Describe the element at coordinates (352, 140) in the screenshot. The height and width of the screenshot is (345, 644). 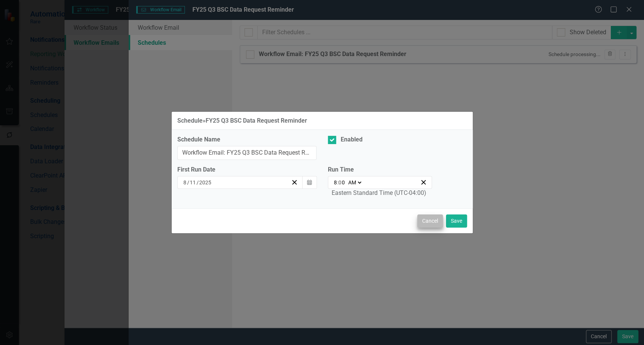
I see `div: Enabled` at that location.